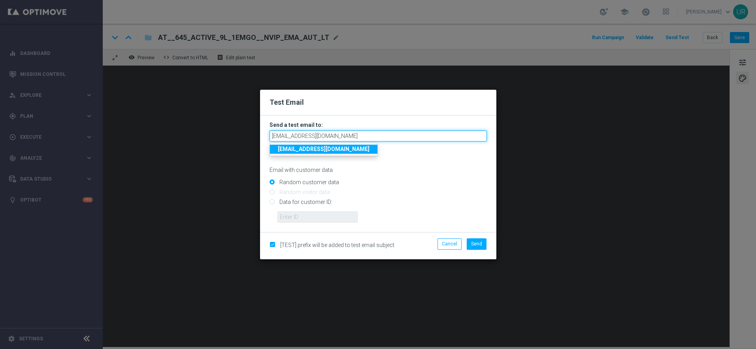 This screenshot has height=349, width=756. I want to click on input: Enter ID, so click(317, 217).